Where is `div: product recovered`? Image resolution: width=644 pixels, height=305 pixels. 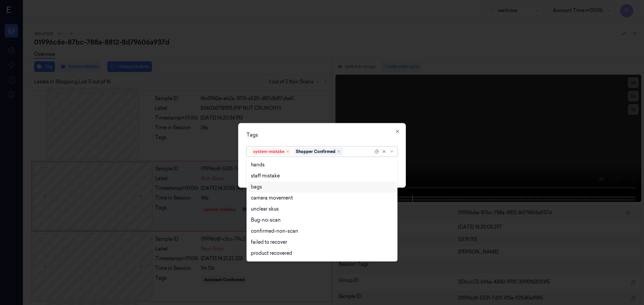 div: product recovered is located at coordinates (271, 253).